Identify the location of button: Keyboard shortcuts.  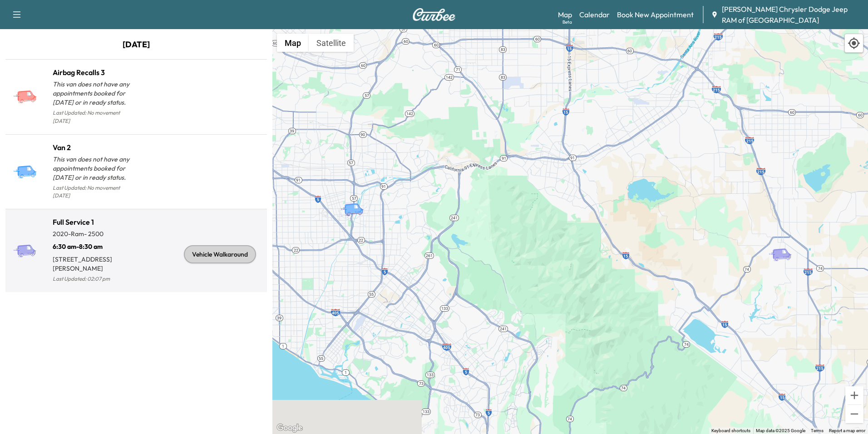
(732, 431).